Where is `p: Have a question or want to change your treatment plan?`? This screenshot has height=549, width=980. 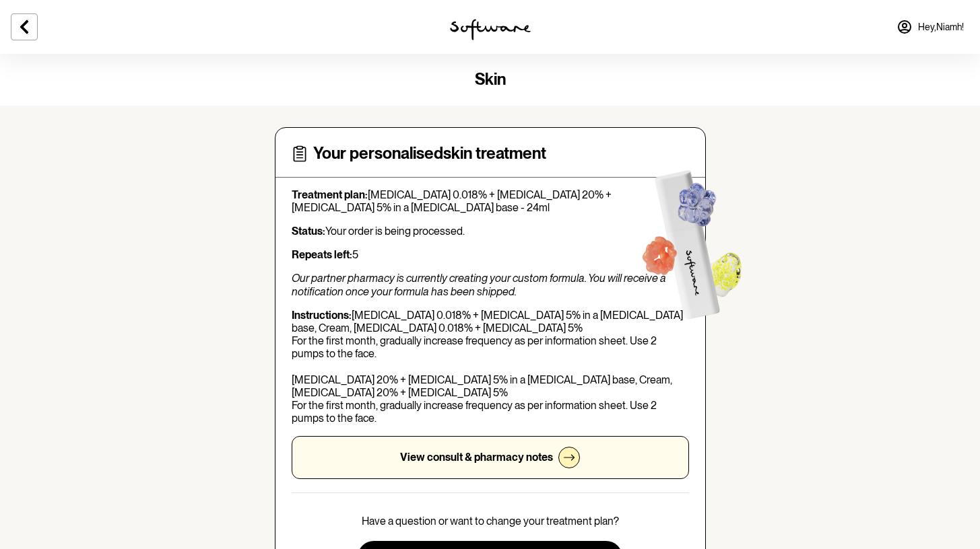 p: Have a question or want to change your treatment plan? is located at coordinates (490, 521).